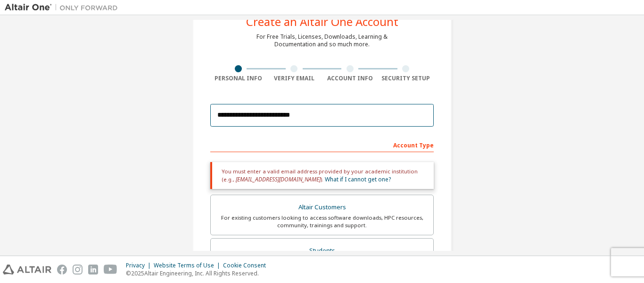  Describe the element at coordinates (27, 269) in the screenshot. I see `img: altair_logo.svg` at that location.